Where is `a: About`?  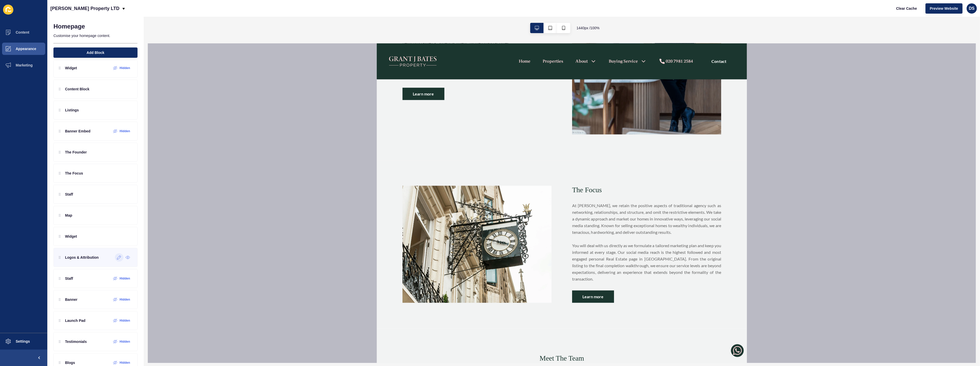
a: About is located at coordinates (205, 18).